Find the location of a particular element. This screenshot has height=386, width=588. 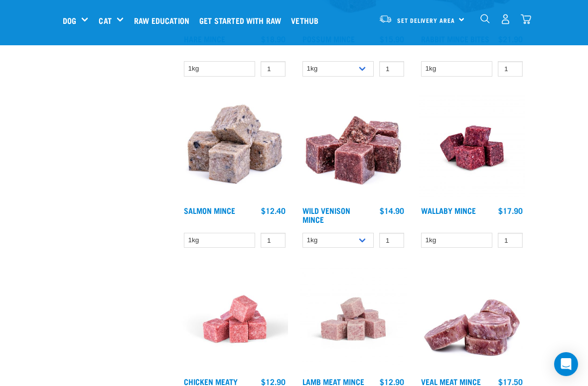

img: van-moving.png is located at coordinates (386, 19).